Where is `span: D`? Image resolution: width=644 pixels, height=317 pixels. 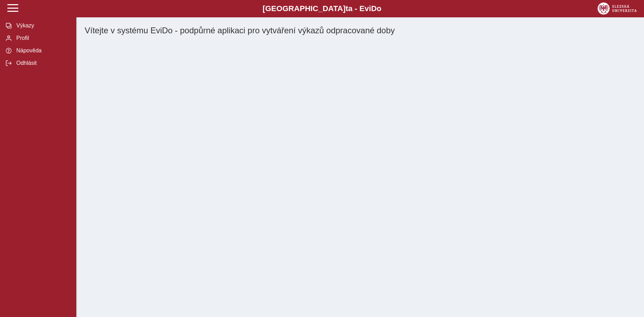 span: D is located at coordinates (374, 8).